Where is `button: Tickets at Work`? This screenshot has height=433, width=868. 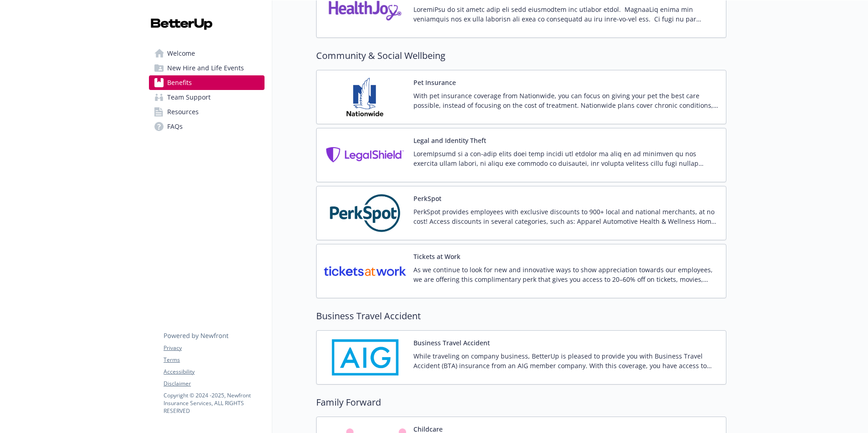
button: Tickets at Work is located at coordinates (437, 256).